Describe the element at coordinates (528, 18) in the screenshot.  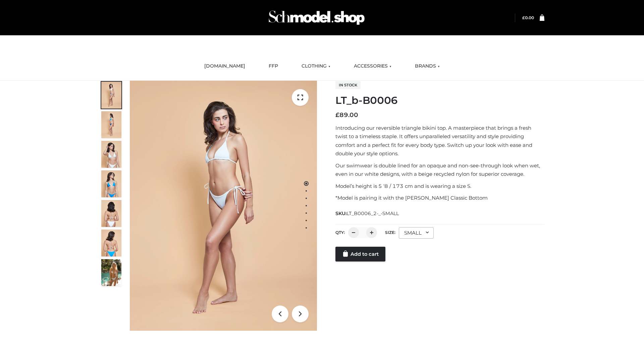
I see `a: £0.00` at that location.